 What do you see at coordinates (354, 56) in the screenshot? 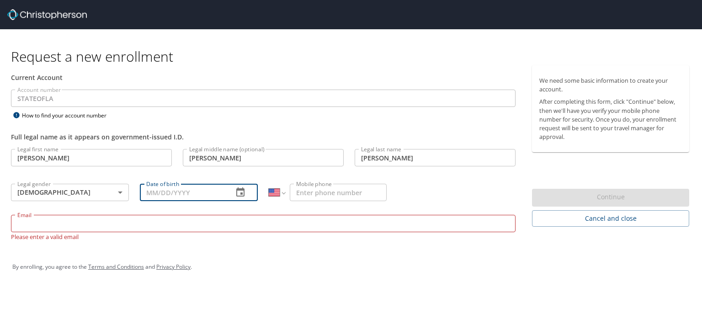
I see `h1: Request a new enrollment` at bounding box center [354, 56].